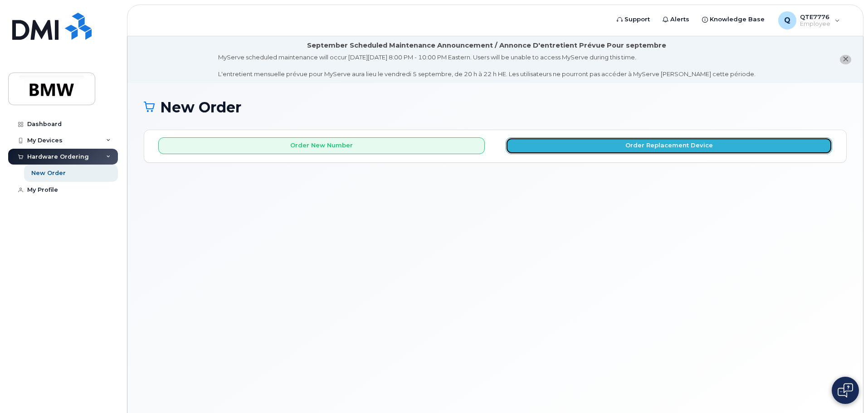 This screenshot has height=413, width=868. What do you see at coordinates (495, 107) in the screenshot?
I see `h1: New Order` at bounding box center [495, 107].